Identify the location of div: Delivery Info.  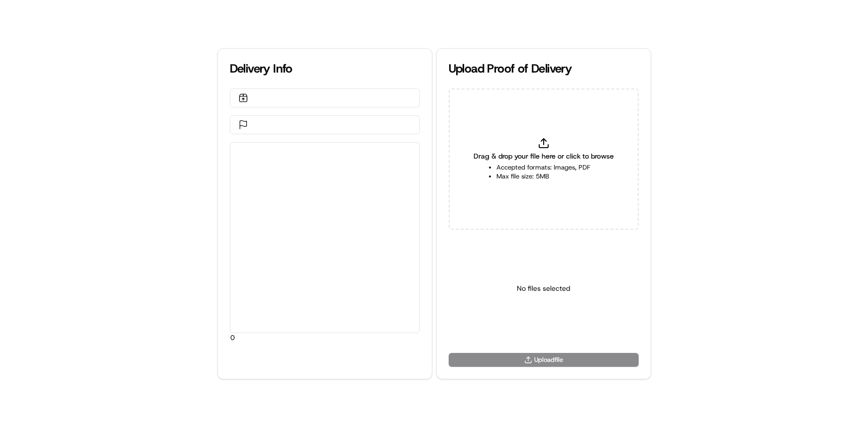
(325, 69).